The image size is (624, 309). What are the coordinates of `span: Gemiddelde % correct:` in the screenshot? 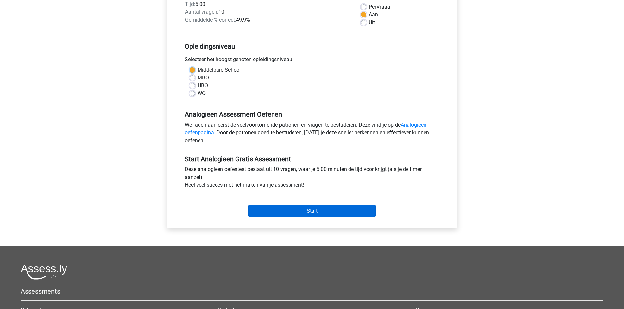 It's located at (211, 20).